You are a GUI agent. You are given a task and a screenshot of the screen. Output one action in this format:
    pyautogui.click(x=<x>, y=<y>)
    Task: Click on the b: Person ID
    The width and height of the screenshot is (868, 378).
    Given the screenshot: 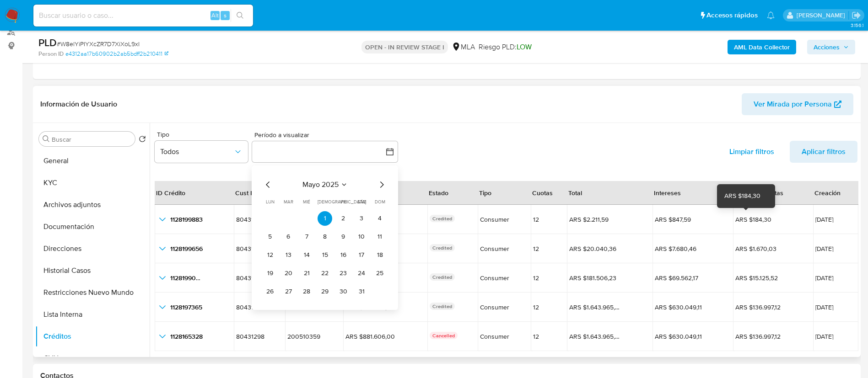 What is the action you would take?
    pyautogui.click(x=50, y=54)
    